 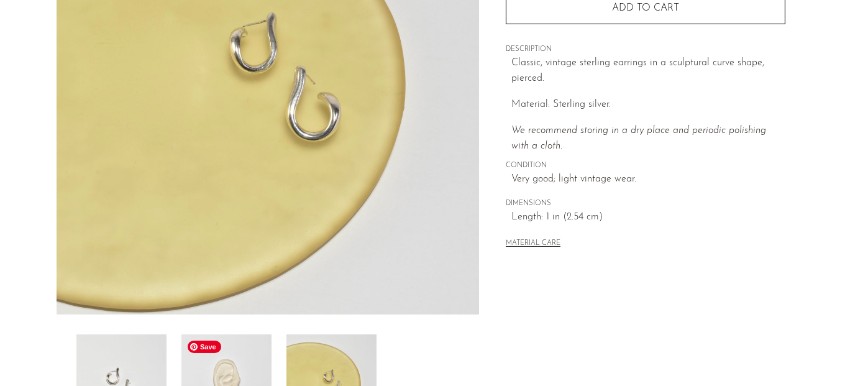 I want to click on span: DESCRIPTION, so click(x=646, y=50).